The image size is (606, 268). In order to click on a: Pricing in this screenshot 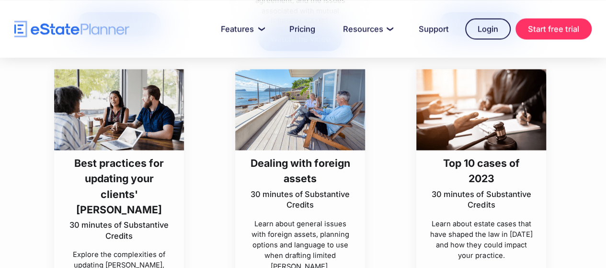, I will do `click(302, 29)`.